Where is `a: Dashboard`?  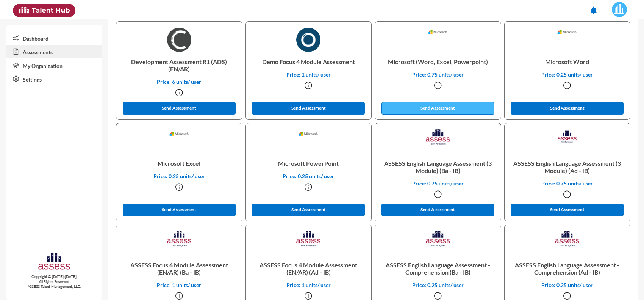 a: Dashboard is located at coordinates (54, 38).